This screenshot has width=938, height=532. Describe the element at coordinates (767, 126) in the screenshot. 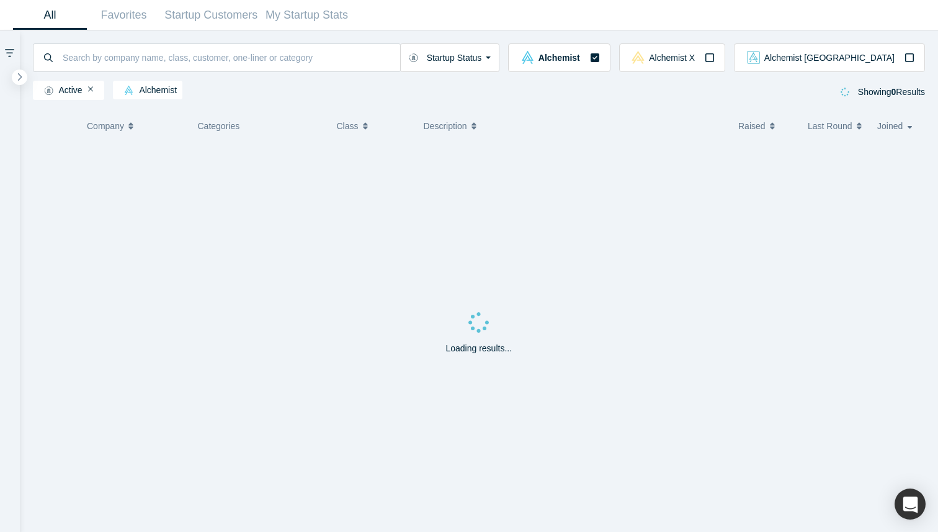

I see `button: Raised` at that location.